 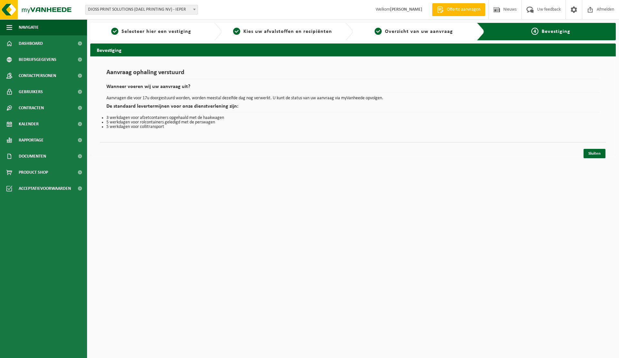 I want to click on span: Kalender, so click(x=29, y=124).